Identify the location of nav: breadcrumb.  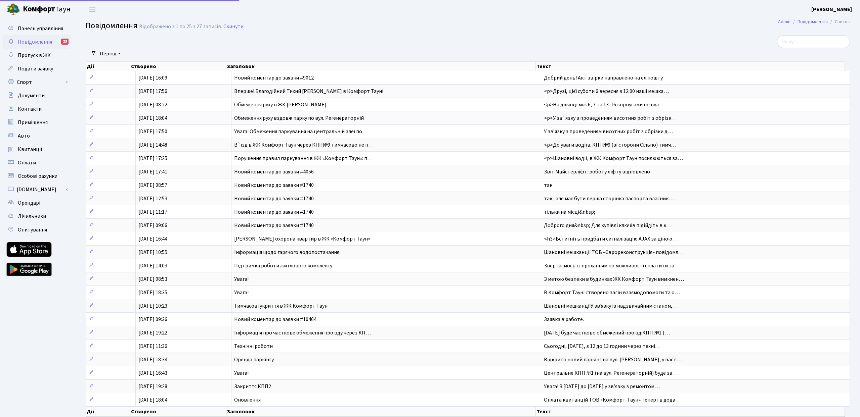
(814, 22).